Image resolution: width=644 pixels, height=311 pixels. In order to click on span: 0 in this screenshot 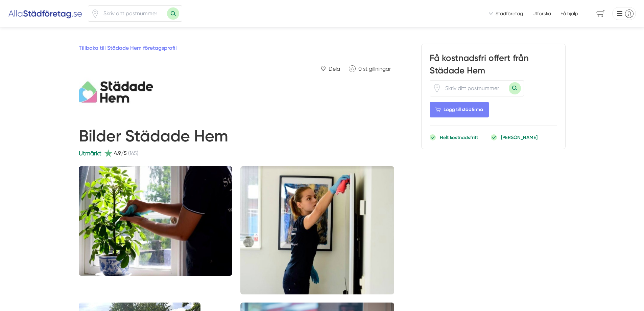, I will do `click(360, 69)`.